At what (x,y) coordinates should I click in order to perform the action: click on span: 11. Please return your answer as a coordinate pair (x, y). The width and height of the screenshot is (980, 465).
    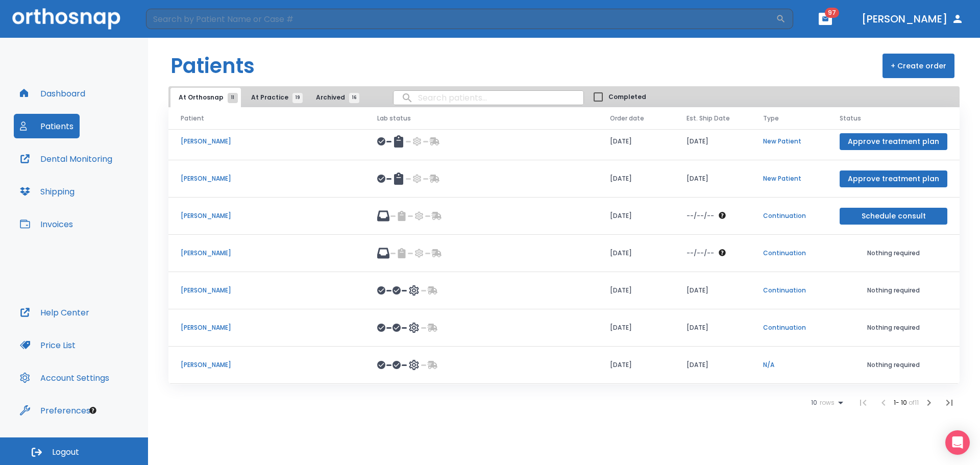
    Looking at the image, I should click on (233, 98).